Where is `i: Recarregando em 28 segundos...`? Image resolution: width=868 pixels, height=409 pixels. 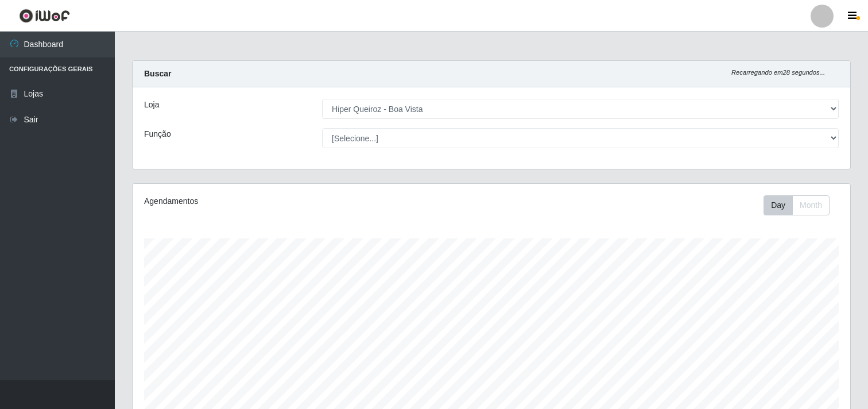
i: Recarregando em 28 segundos... is located at coordinates (778, 73).